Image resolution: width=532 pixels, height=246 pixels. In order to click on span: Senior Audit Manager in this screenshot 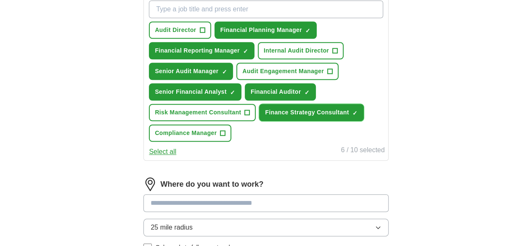, I will do `click(186, 71)`.